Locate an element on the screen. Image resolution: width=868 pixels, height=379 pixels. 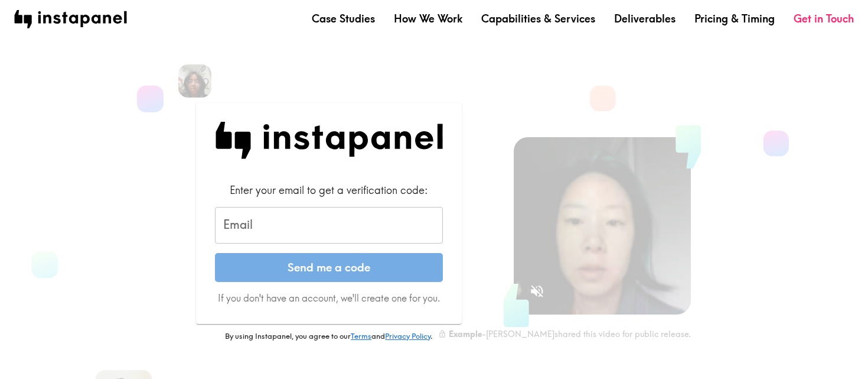
p: By using Instapanel, you agree to our and . is located at coordinates (329, 337).